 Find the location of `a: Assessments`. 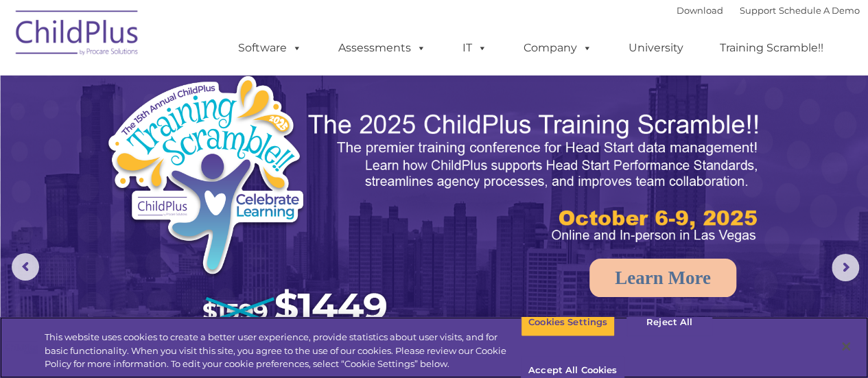

a: Assessments is located at coordinates (382, 48).